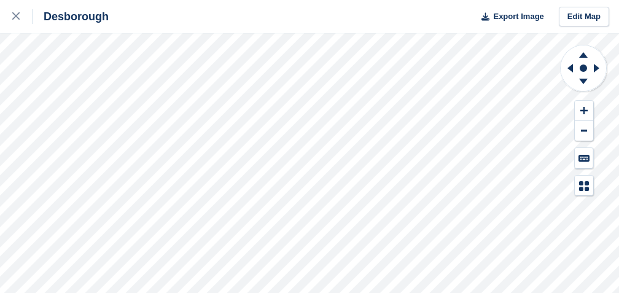 This screenshot has height=293, width=619. I want to click on button: Map Legend, so click(584, 185).